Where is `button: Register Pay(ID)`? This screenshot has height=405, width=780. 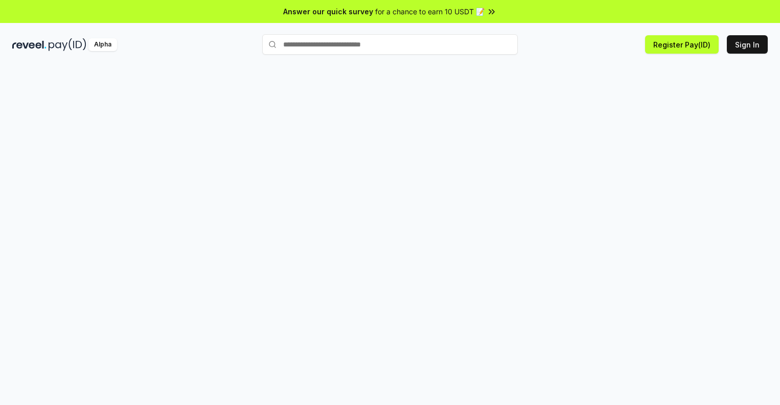
button: Register Pay(ID) is located at coordinates (681, 44).